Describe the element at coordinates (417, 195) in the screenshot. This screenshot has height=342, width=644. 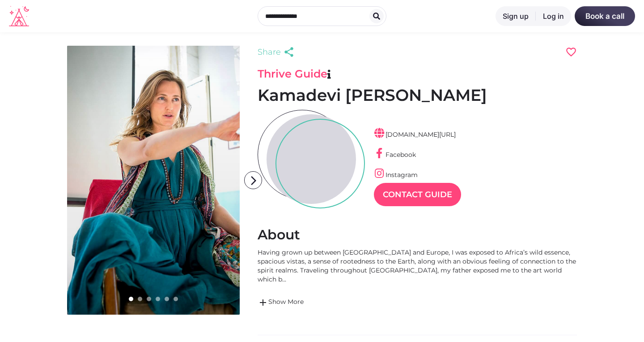
I see `a: Contact Guide` at that location.